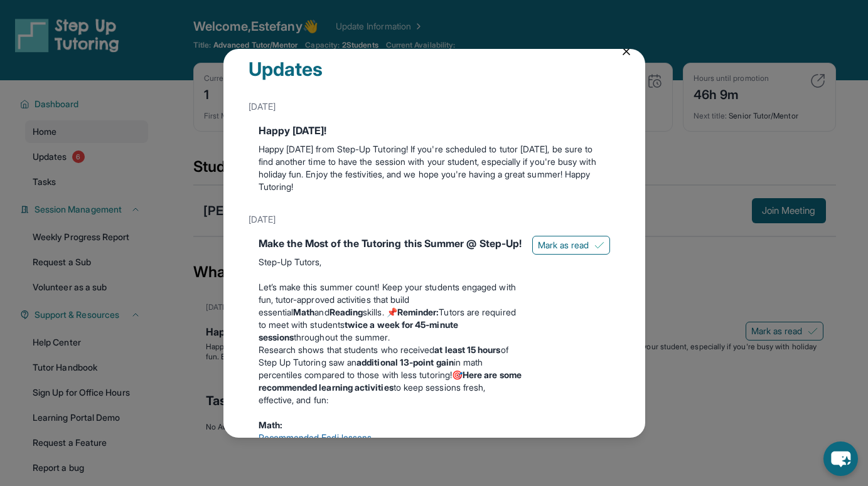 The image size is (868, 486). I want to click on p: Step-Up Tutors,, so click(391, 262).